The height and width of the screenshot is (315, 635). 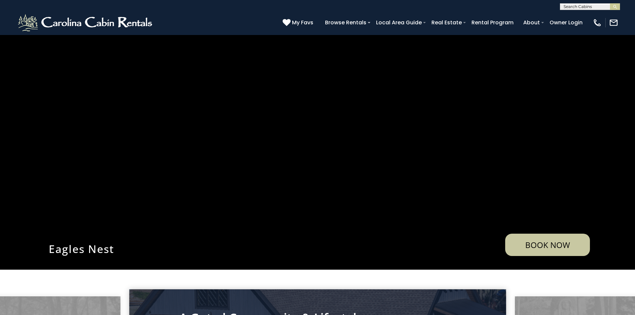 What do you see at coordinates (532, 22) in the screenshot?
I see `a: About` at bounding box center [532, 22].